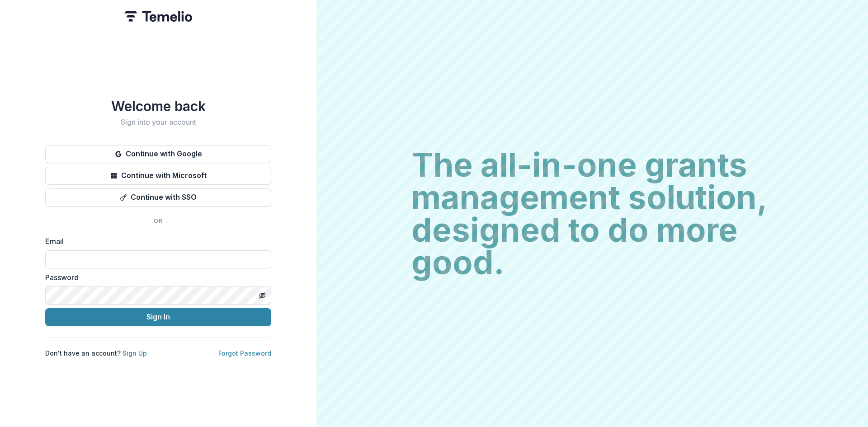 This screenshot has height=427, width=868. What do you see at coordinates (96, 353) in the screenshot?
I see `p: Don't have an account?` at bounding box center [96, 353].